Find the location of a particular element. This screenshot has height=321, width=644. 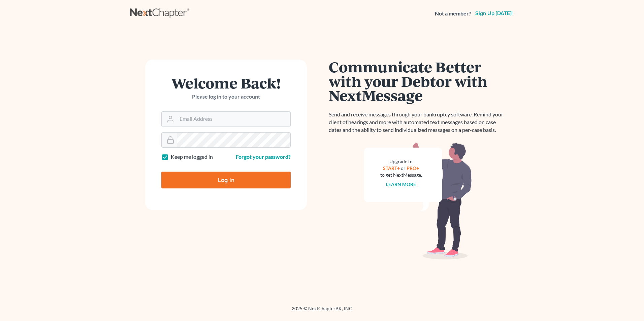

div: Upgrade to is located at coordinates (401, 162).